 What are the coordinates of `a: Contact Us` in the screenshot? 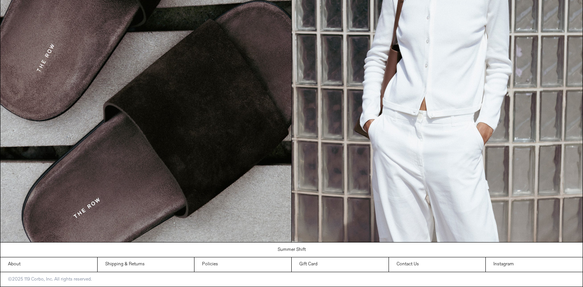 It's located at (437, 264).